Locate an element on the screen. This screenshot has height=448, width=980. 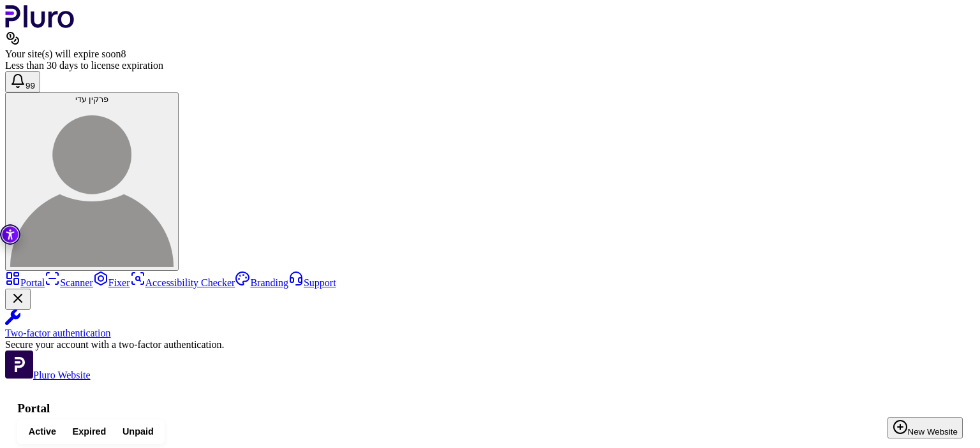
a: Portal is located at coordinates (25, 282).